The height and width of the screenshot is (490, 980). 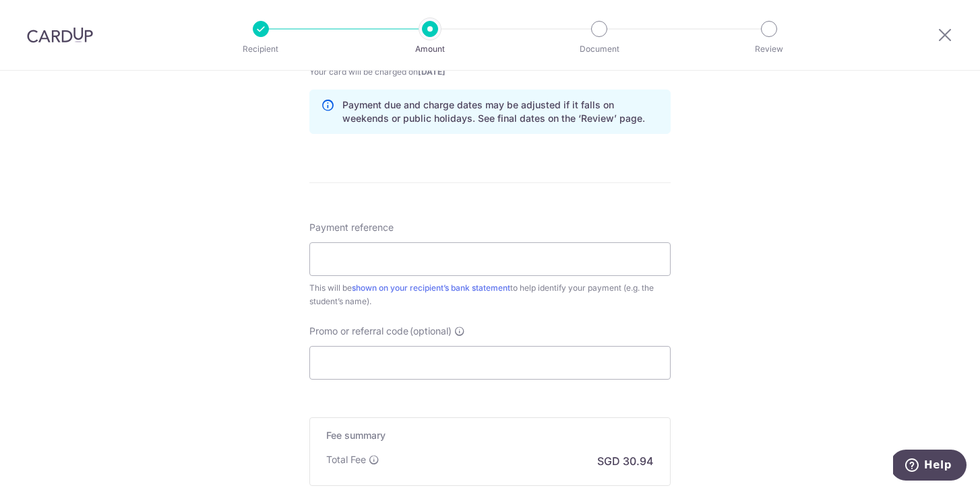 I want to click on div: This will be to help identify your payment (e.g. the student’s name)., so click(x=490, y=295).